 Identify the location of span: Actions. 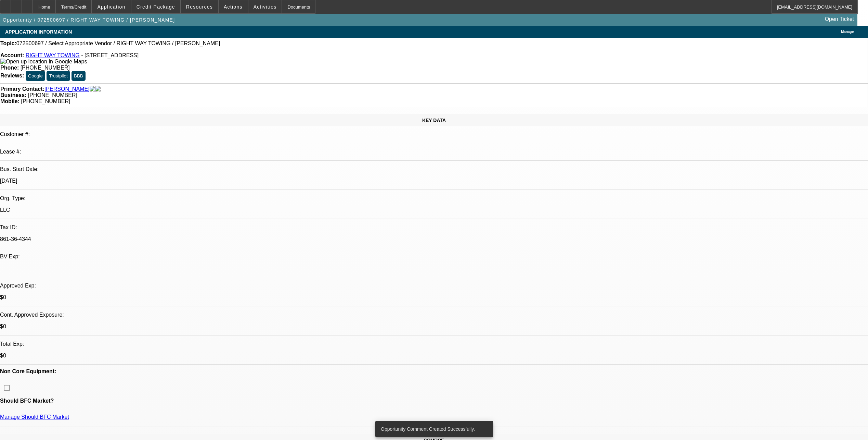
(233, 7).